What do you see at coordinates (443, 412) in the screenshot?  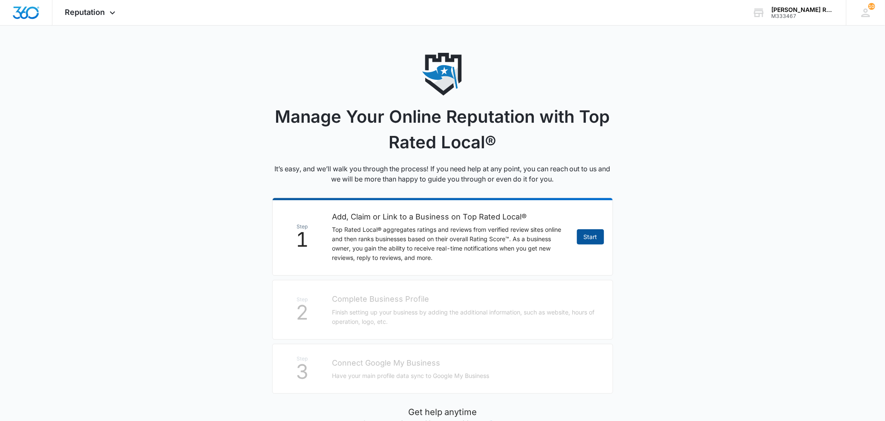 I see `h5: Get help anytime` at bounding box center [443, 412].